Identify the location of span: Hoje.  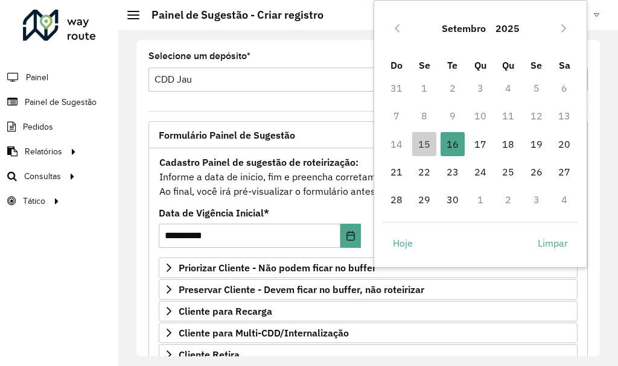
(402, 243).